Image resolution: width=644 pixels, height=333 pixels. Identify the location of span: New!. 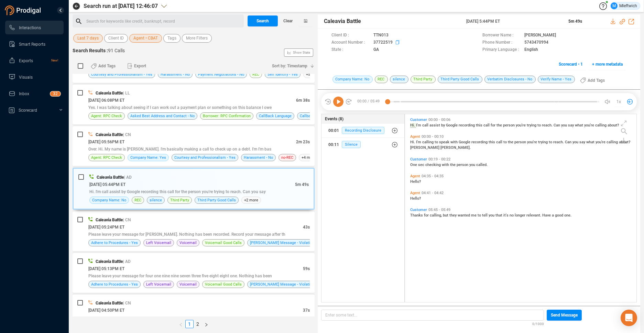
(55, 61).